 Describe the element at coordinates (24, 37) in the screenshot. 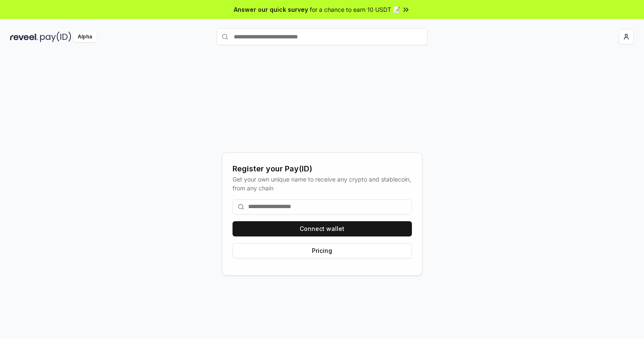

I see `img: reveel_dark` at that location.